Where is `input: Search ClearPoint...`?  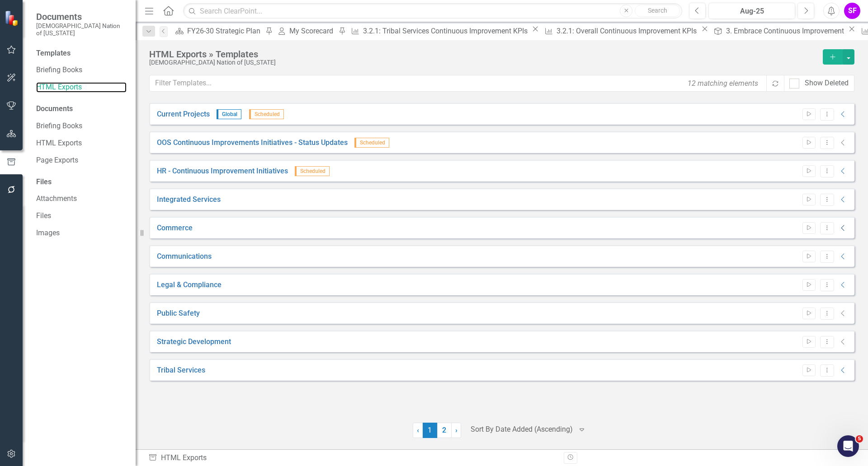 input: Search ClearPoint... is located at coordinates (432, 11).